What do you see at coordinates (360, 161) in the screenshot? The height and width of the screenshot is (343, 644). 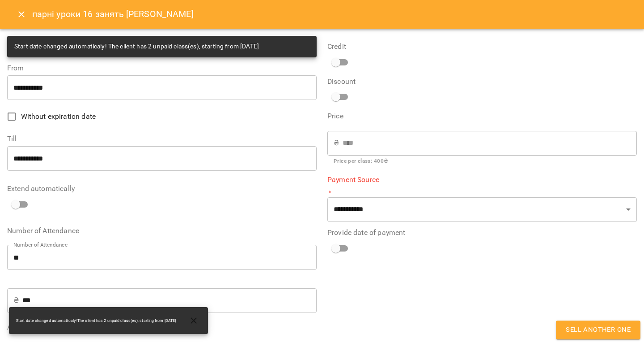 I see `b: Price per class : 400 ₴` at bounding box center [360, 161].